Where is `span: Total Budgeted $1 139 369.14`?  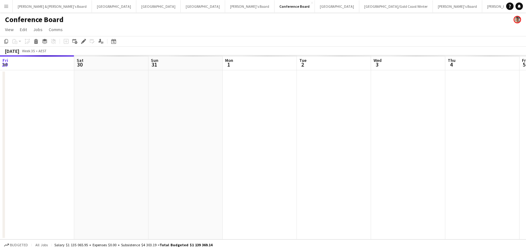
span: Total Budgeted $1 139 369.14 is located at coordinates (186, 244).